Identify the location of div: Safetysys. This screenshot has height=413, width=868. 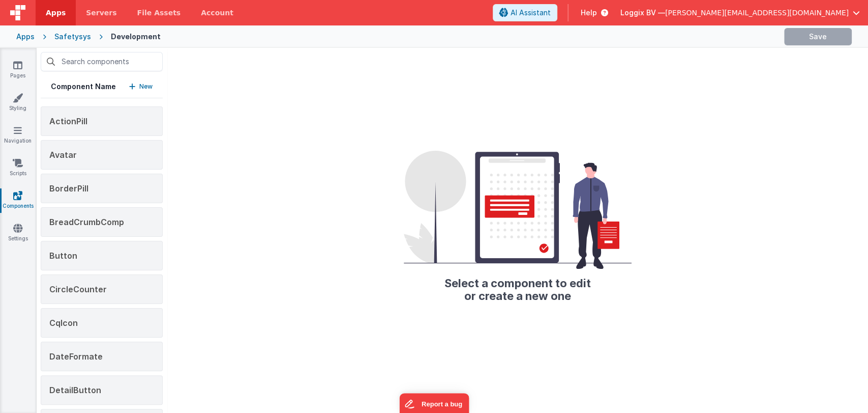
(73, 37).